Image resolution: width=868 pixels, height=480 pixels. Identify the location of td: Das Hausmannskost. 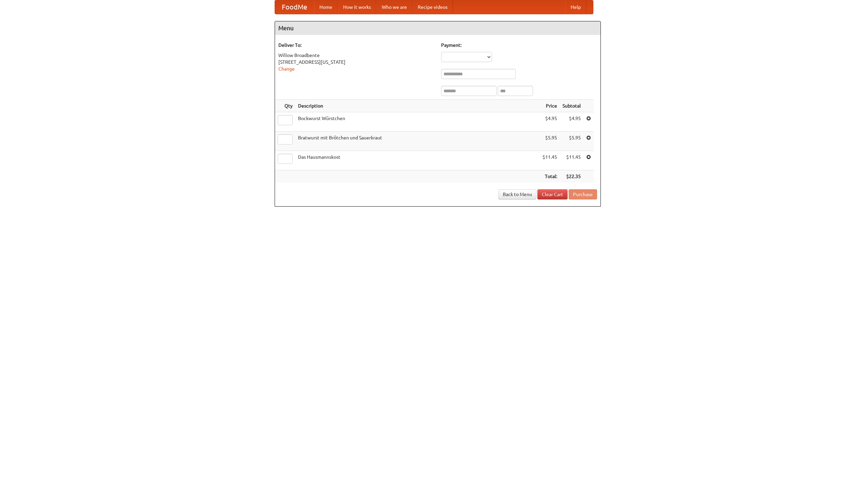
(417, 160).